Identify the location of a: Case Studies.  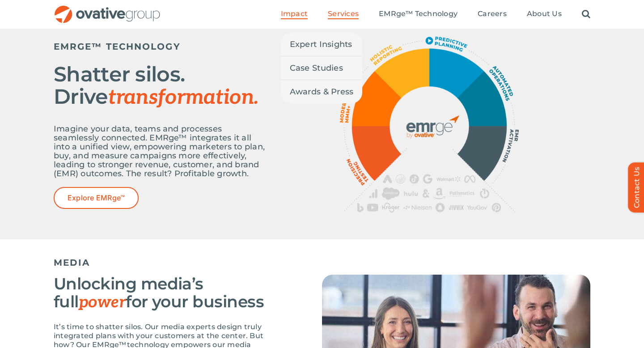
(322, 68).